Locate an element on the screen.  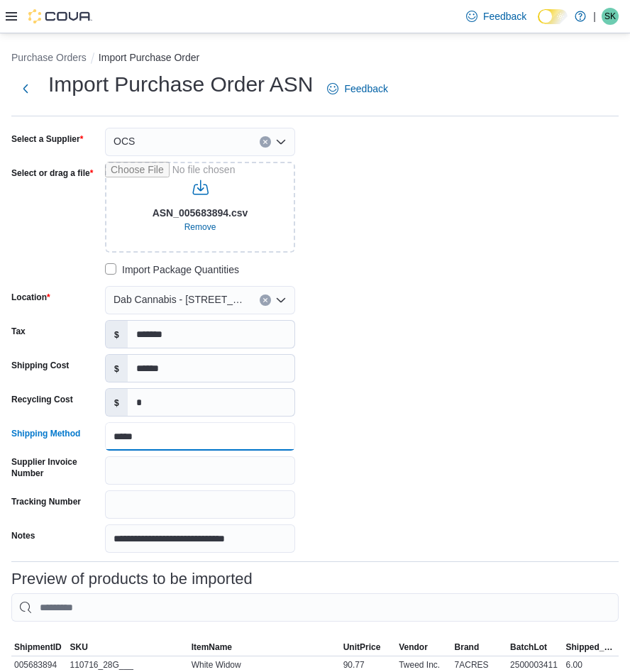
span: Dark Mode is located at coordinates (538, 24).